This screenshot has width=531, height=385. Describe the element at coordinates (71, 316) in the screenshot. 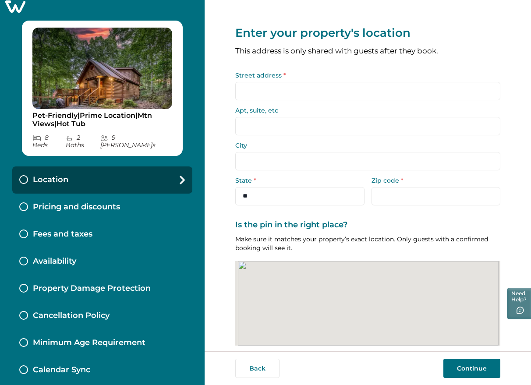

I see `p: Cancellation Policy` at that location.